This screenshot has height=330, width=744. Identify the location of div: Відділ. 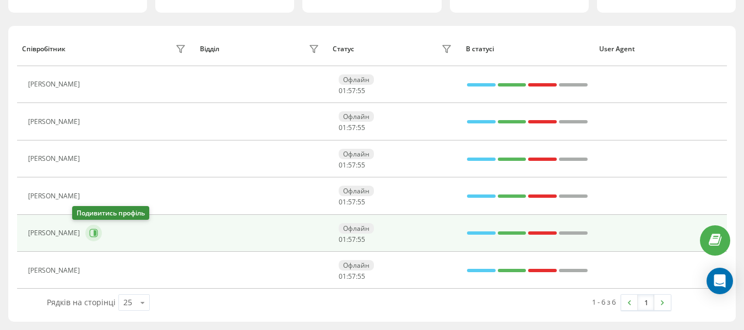
(209, 49).